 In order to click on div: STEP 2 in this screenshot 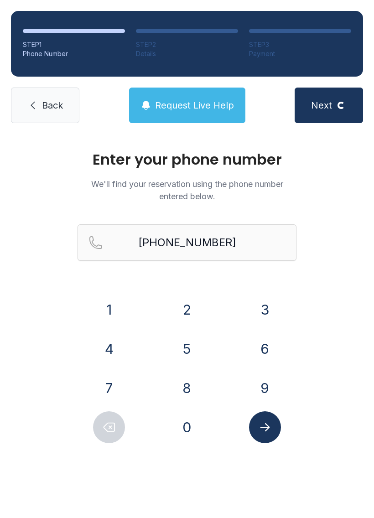, I will do `click(187, 45)`.